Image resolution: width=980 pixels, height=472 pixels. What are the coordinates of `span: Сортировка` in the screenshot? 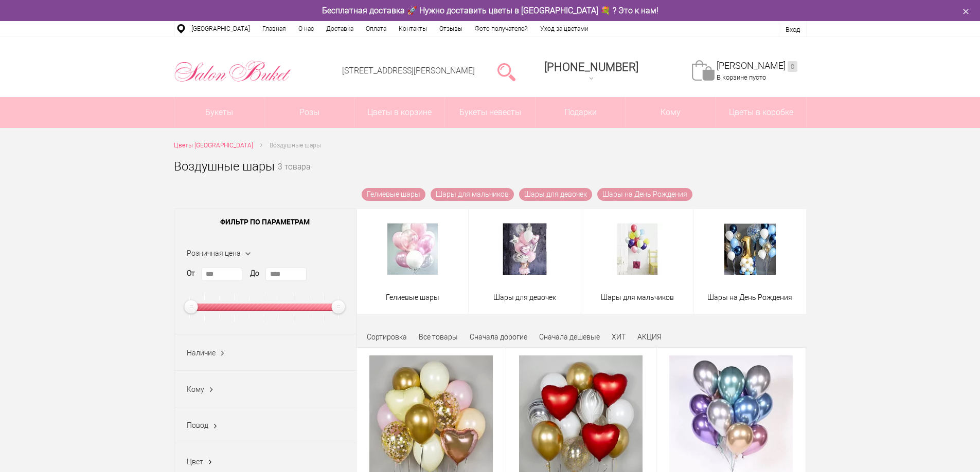 It's located at (387, 337).